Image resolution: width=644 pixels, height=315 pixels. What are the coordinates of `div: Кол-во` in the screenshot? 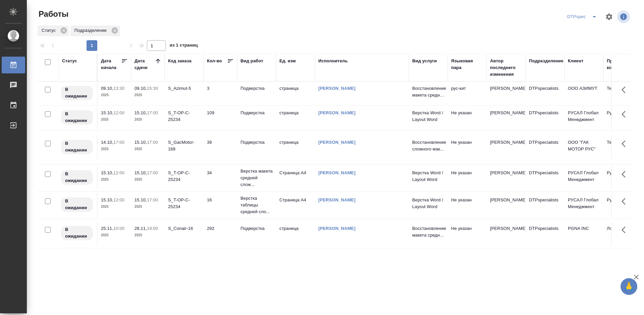 It's located at (214, 61).